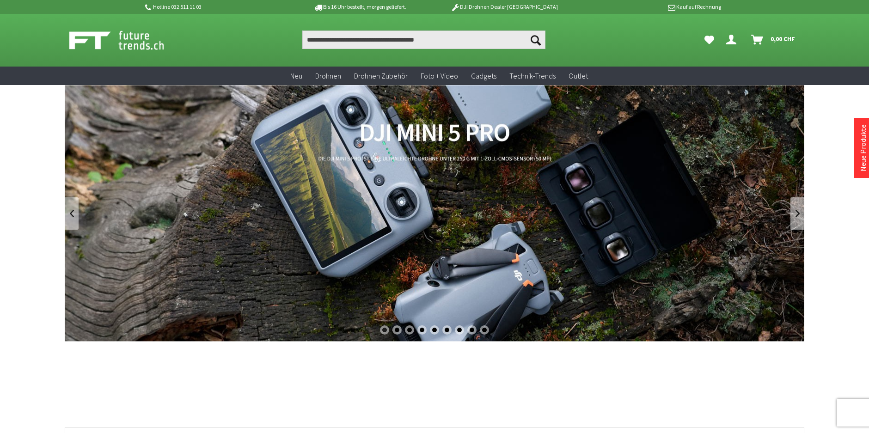 The image size is (869, 433). I want to click on span: 0,00 CHF, so click(782, 39).